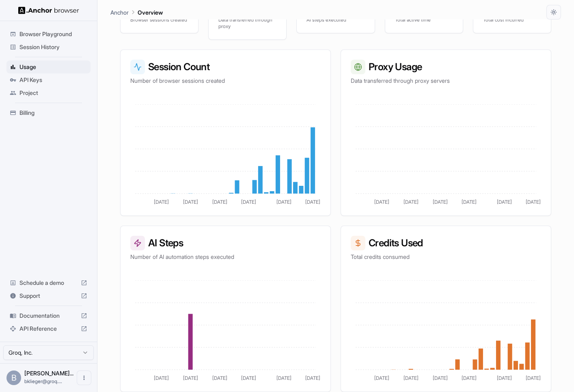  What do you see at coordinates (53, 113) in the screenshot?
I see `span: Billing` at bounding box center [53, 113].